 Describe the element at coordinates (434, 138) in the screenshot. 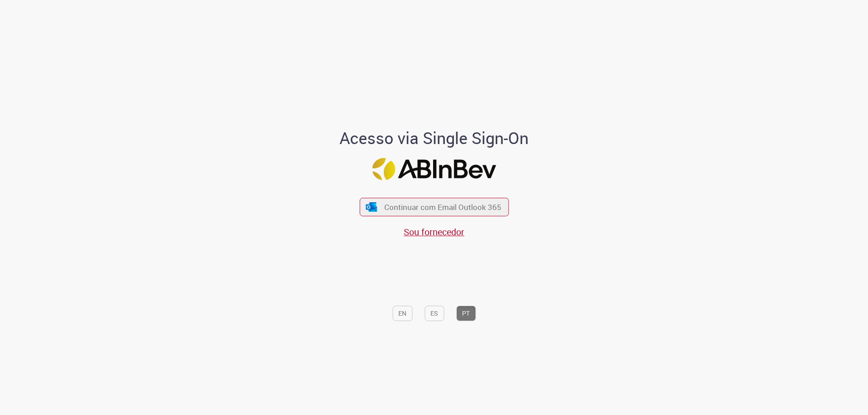

I see `h1: Acesso via Single Sign-On` at that location.